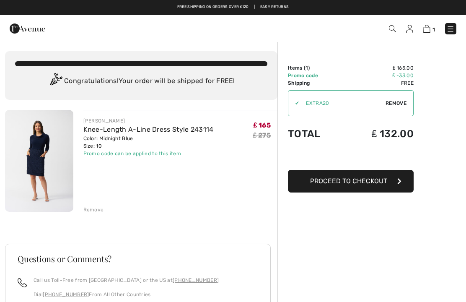 This screenshot has width=466, height=302. What do you see at coordinates (148, 153) in the screenshot?
I see `div: Promo code can be applied to this item` at bounding box center [148, 153].